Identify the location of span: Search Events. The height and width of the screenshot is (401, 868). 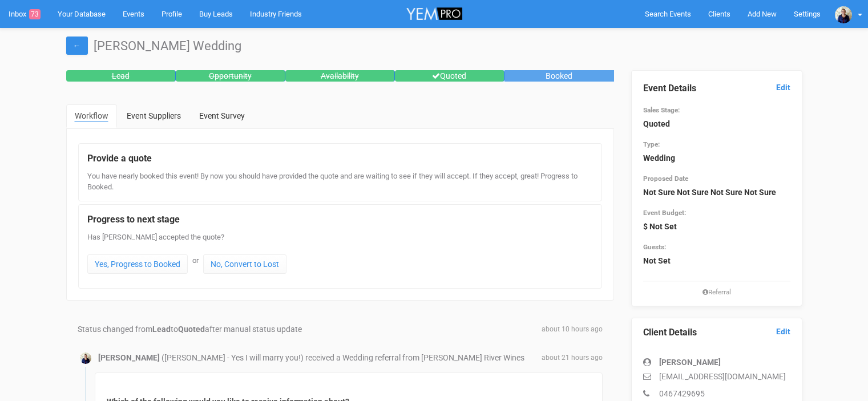
(668, 14).